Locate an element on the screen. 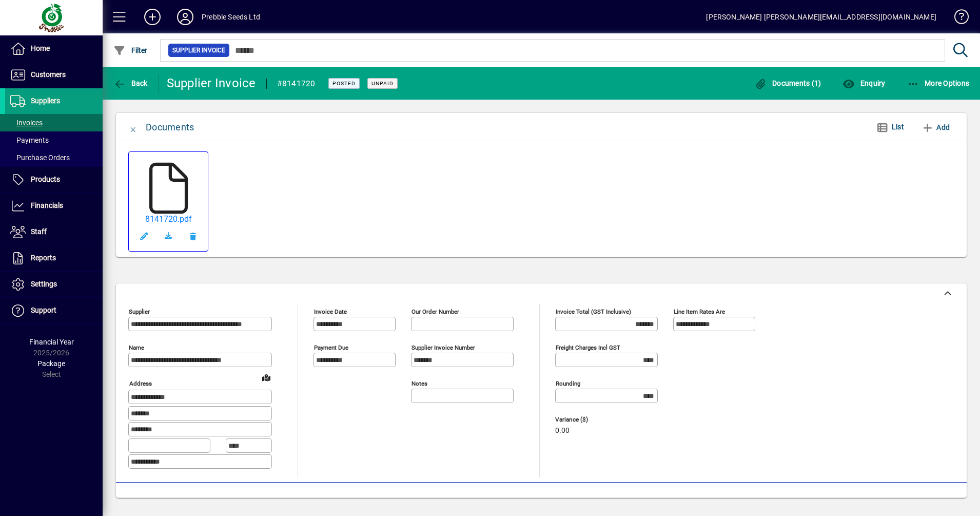 This screenshot has height=516, width=980. button: Close is located at coordinates (134, 127).